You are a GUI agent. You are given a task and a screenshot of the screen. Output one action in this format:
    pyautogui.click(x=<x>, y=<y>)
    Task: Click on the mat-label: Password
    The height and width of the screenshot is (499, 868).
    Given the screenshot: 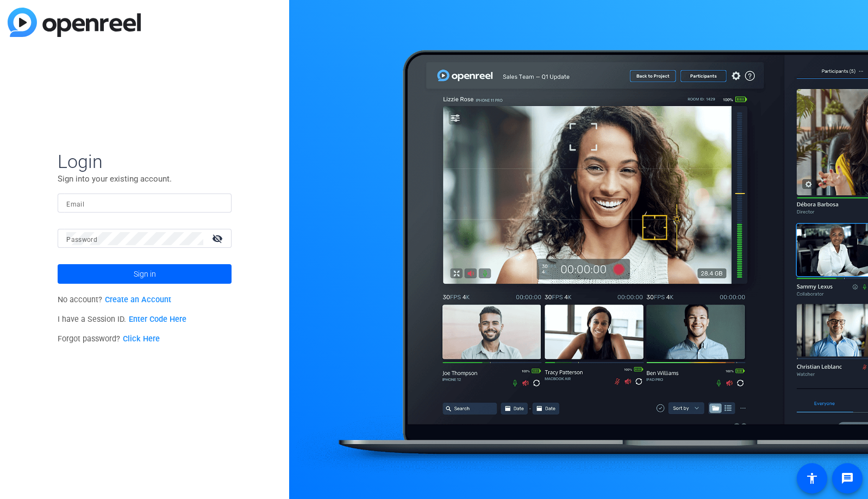 What is the action you would take?
    pyautogui.click(x=81, y=240)
    